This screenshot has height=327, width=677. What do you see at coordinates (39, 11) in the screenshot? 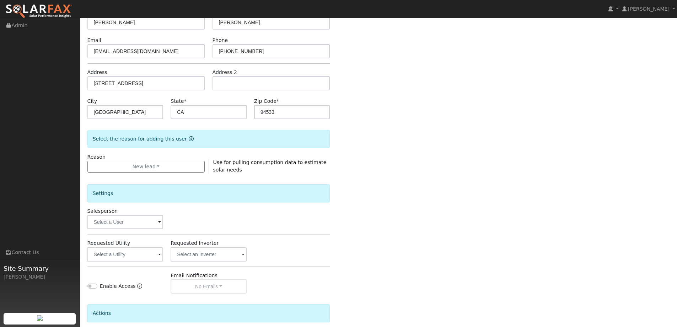
I see `img: SolarFax` at bounding box center [39, 11].